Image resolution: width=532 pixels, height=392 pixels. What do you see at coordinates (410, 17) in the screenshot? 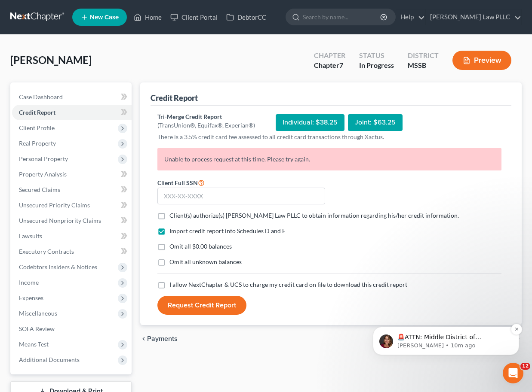
I see `a: Help` at bounding box center [410, 17].